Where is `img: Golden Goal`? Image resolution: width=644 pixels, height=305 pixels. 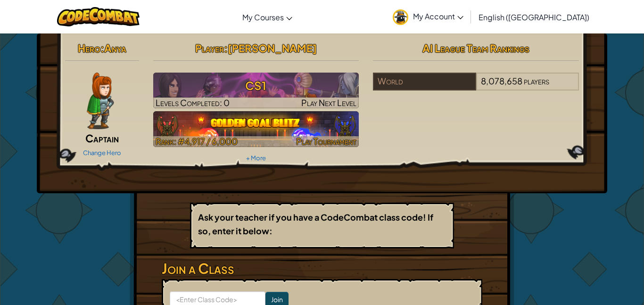 img: Golden Goal is located at coordinates (256, 129).